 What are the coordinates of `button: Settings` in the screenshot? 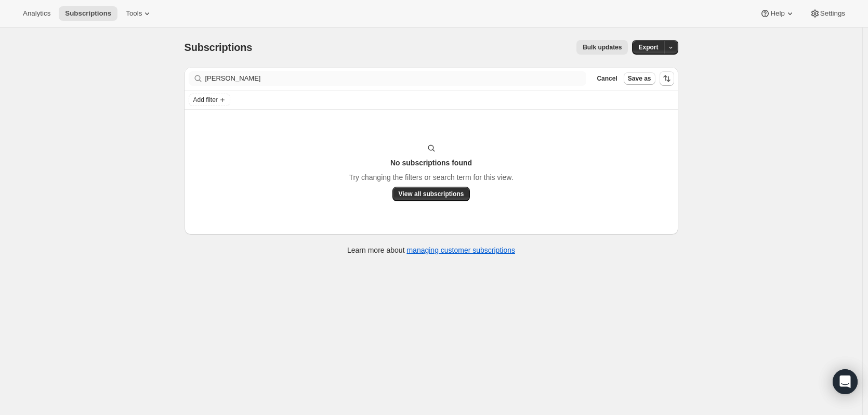 It's located at (828, 14).